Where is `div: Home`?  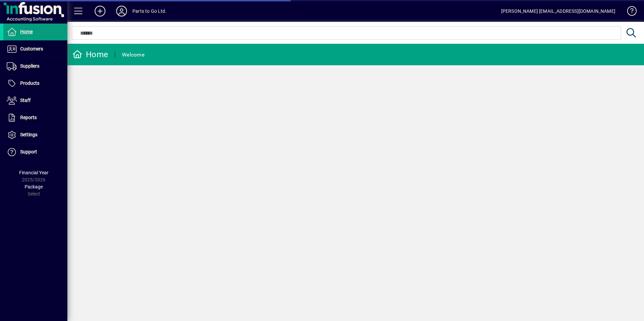 div: Home is located at coordinates (90, 55).